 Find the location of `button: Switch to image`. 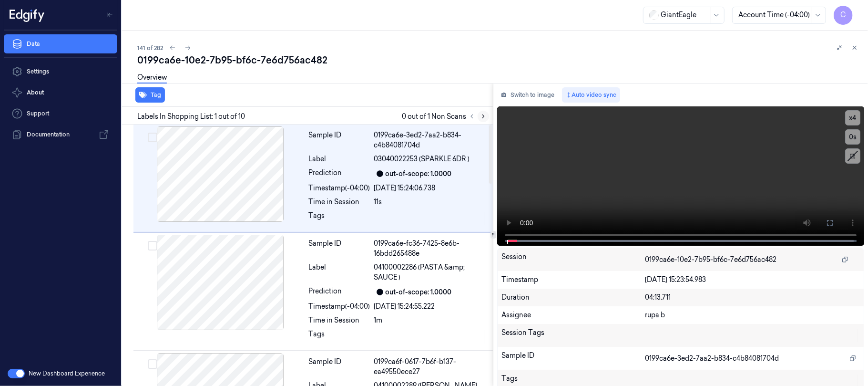

button: Switch to image is located at coordinates (528, 95).